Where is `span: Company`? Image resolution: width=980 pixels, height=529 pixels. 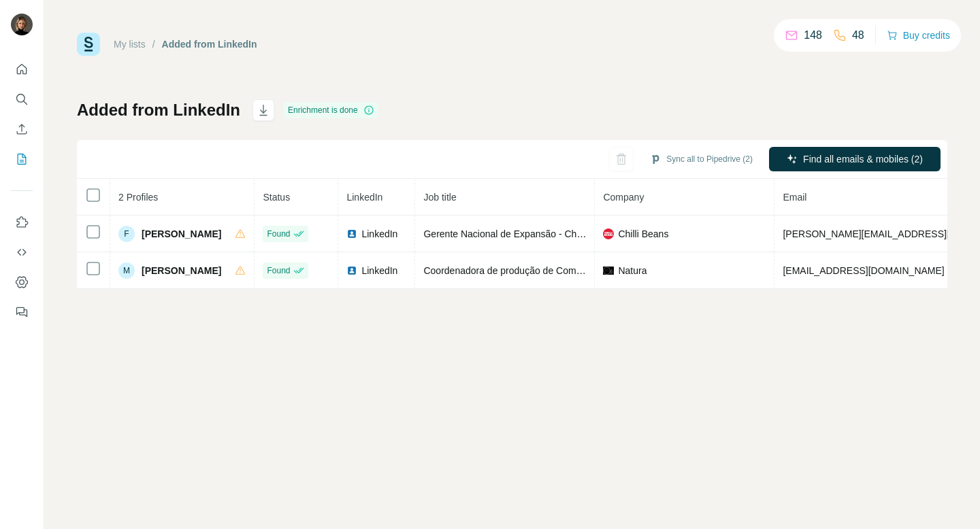 span: Company is located at coordinates (623, 197).